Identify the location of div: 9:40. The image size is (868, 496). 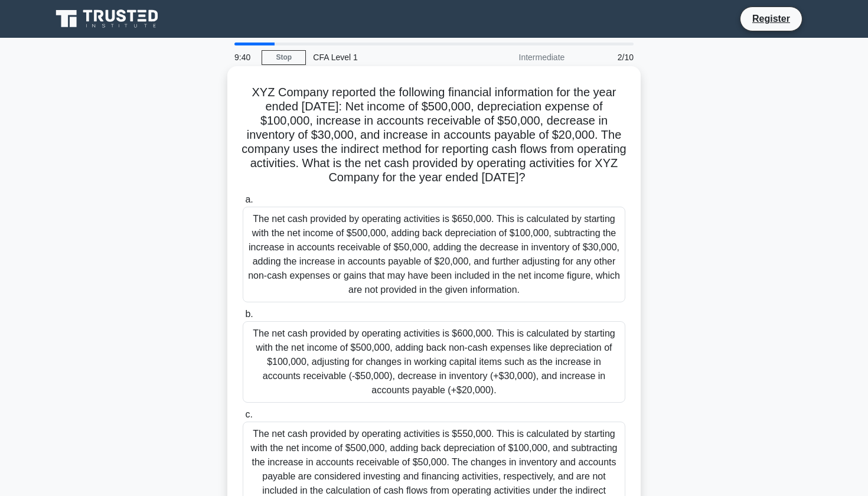
(245, 58).